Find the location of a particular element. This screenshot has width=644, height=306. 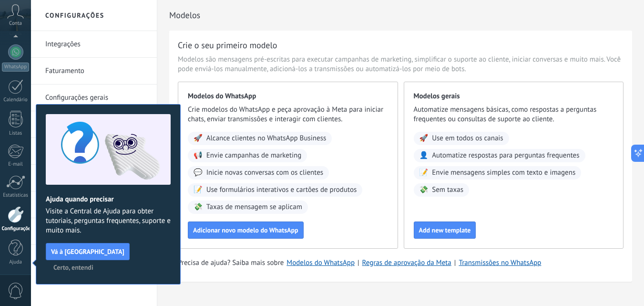

span: Modelos são mensagens pré-escritas para executar campanhas de marketing, simplificar o suporte ao... is located at coordinates (400, 65).